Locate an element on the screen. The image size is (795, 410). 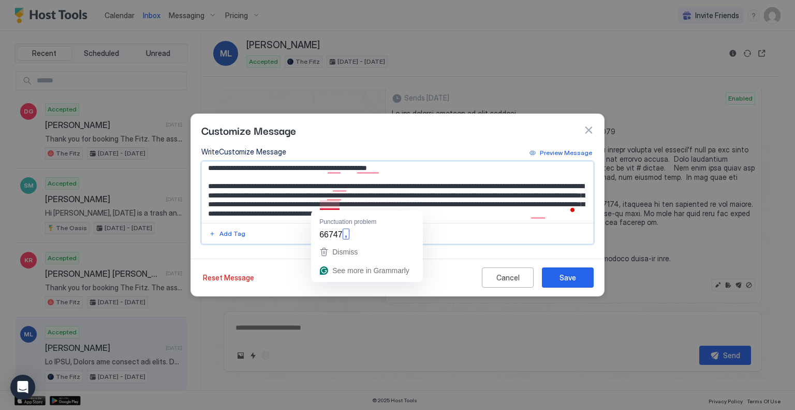
div: Preview Message is located at coordinates (566, 153).